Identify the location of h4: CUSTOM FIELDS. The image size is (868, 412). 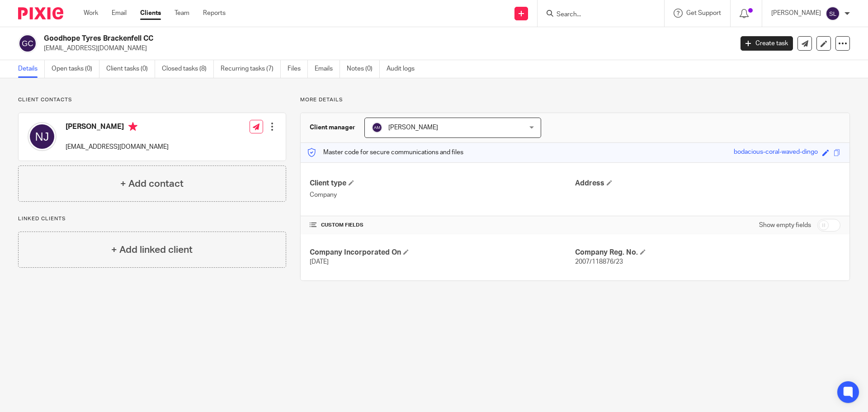
(443, 225).